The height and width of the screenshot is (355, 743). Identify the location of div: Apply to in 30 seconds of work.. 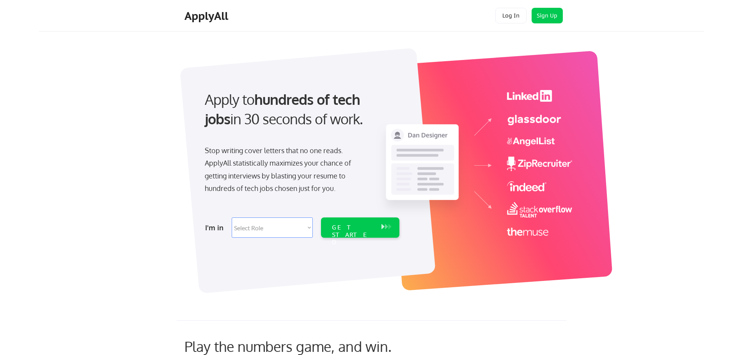
(300, 109).